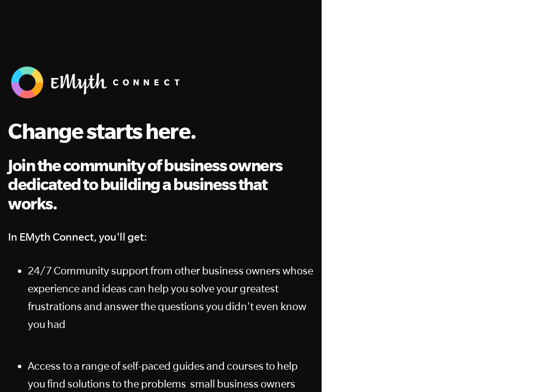 The height and width of the screenshot is (392, 536). Describe the element at coordinates (97, 83) in the screenshot. I see `img: EMyth Connect Banner w White Text` at that location.